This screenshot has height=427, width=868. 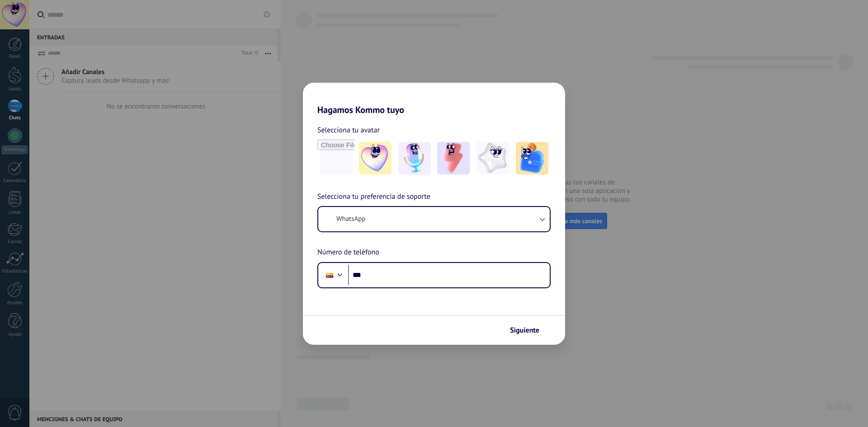 I want to click on img: -1.jpeg, so click(x=375, y=158).